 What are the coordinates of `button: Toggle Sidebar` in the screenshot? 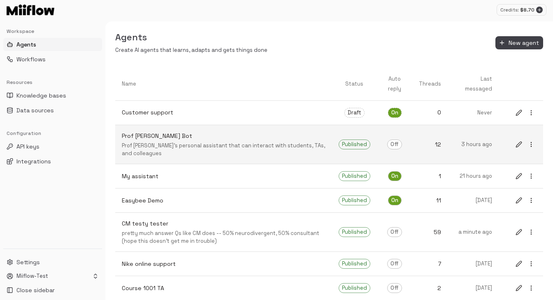 It's located at (105, 161).